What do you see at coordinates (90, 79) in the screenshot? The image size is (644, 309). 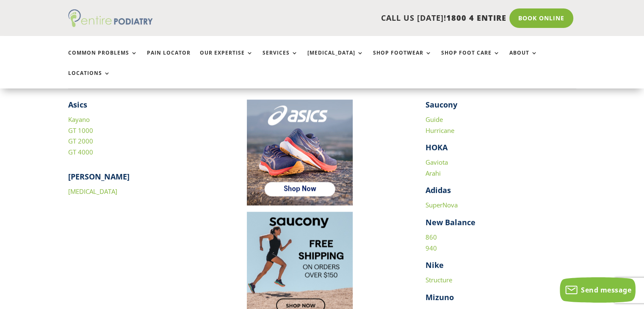 I see `a: Locations` at bounding box center [90, 79].